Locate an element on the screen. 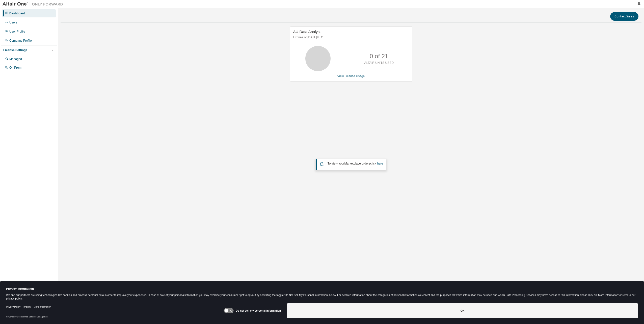  div: Company Profile is located at coordinates (21, 40).